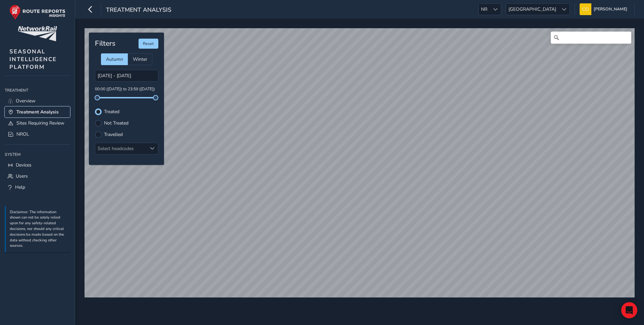 The image size is (644, 325). What do you see at coordinates (37, 12) in the screenshot?
I see `img: rr logo` at bounding box center [37, 12].